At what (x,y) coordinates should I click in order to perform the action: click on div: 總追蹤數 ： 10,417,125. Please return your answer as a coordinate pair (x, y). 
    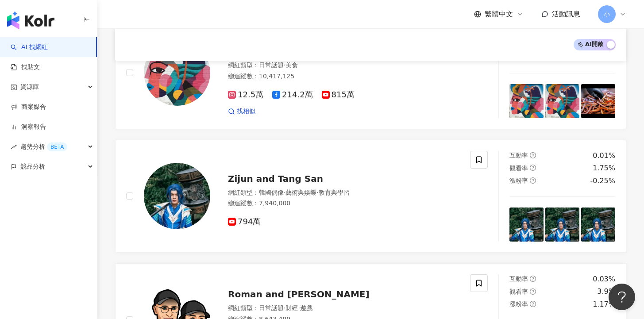
    Looking at the image, I should click on (344, 77).